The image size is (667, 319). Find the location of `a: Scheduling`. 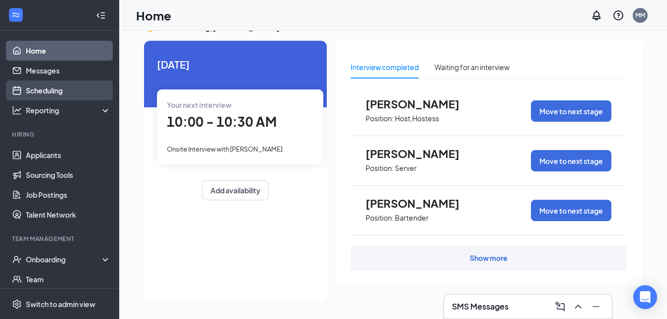

a: Scheduling is located at coordinates (68, 90).